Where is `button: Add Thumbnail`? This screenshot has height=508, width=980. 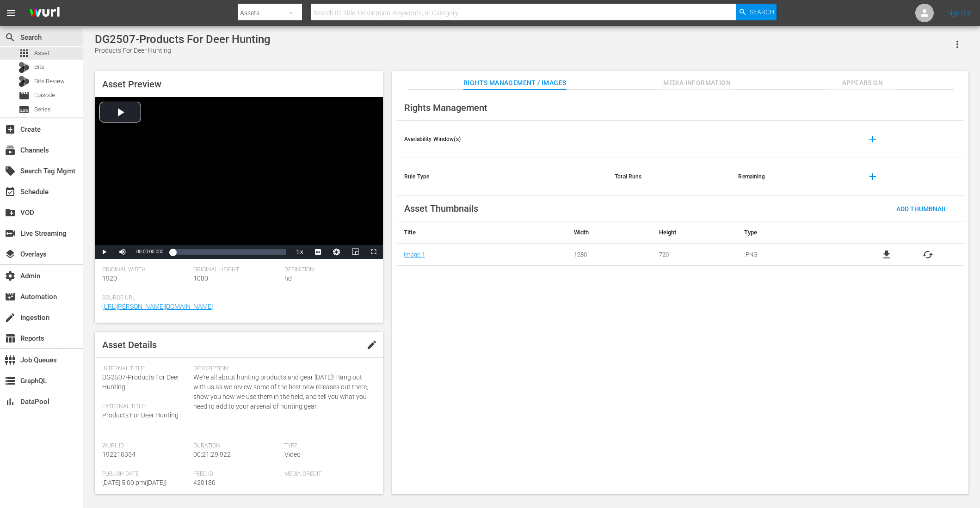
button: Add Thumbnail is located at coordinates (921, 209).